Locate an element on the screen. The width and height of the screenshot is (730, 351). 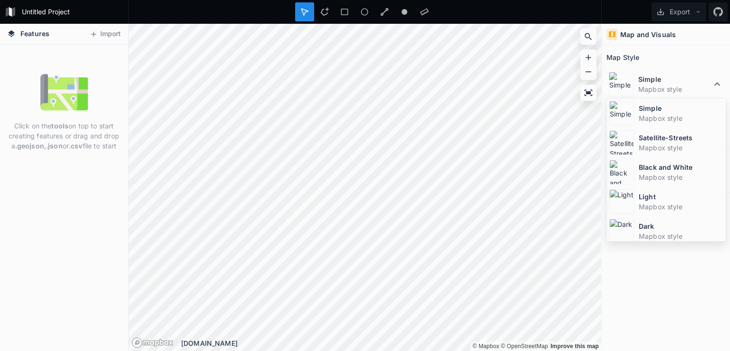
img: Light is located at coordinates (621, 201).